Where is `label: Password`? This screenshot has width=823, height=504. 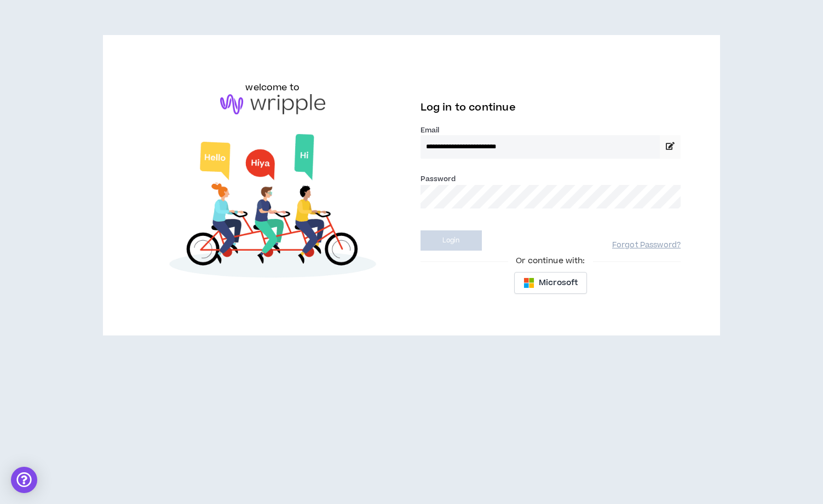 label: Password is located at coordinates (438, 179).